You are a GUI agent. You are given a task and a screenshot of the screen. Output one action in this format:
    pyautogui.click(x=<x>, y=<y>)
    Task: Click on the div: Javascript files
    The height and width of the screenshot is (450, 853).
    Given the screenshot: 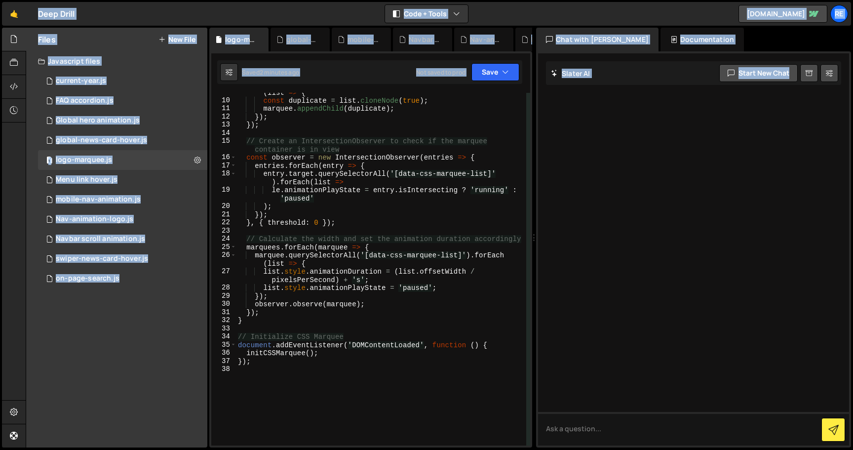 What is the action you would take?
    pyautogui.click(x=117, y=61)
    